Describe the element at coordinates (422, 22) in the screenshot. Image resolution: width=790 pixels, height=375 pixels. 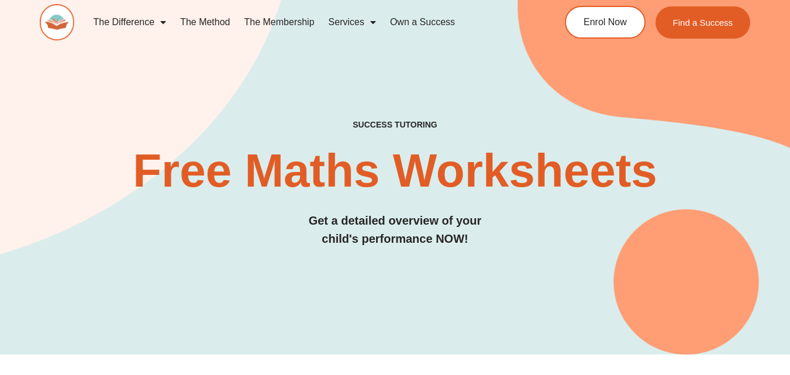
I see `a: Own a Success` at that location.